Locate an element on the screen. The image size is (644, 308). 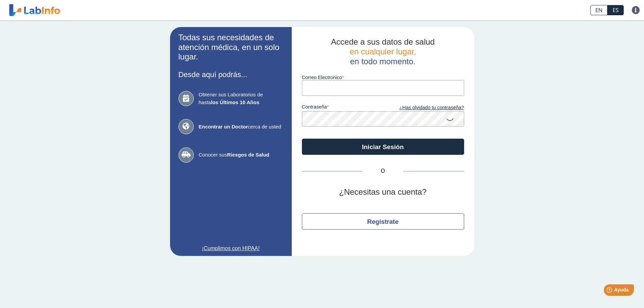
label: Correo Electronico is located at coordinates (383, 77).